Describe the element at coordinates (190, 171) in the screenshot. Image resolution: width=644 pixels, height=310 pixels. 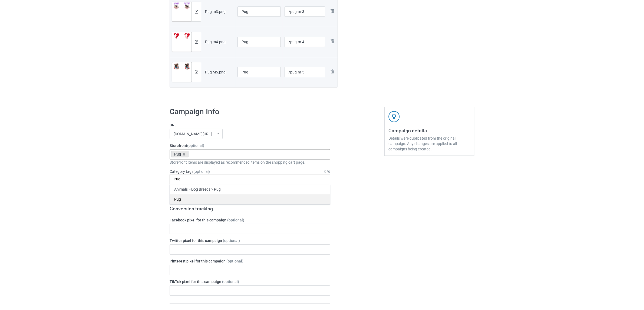
I see `label: Category tags` at that location.